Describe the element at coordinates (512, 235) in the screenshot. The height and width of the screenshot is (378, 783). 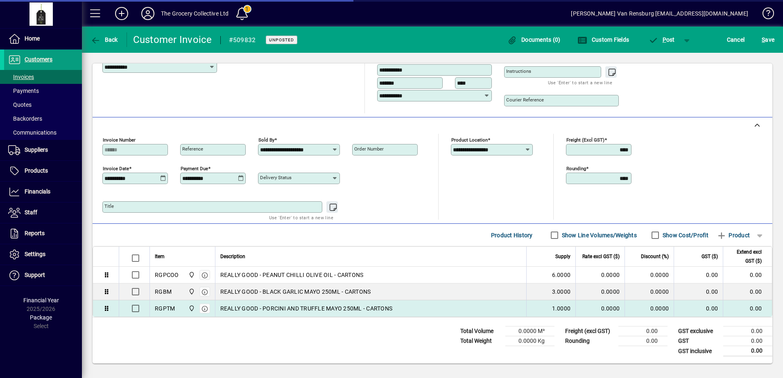
I see `span: Product History` at that location.